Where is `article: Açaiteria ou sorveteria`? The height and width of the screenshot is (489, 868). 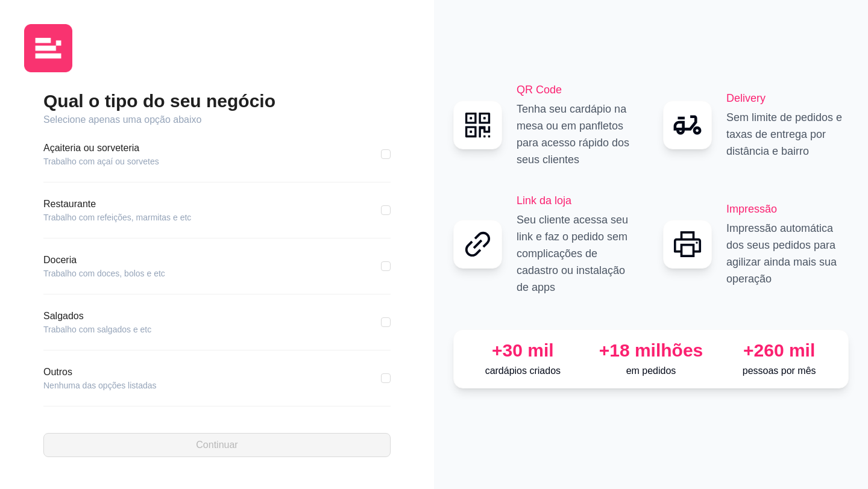 article: Açaiteria ou sorveteria is located at coordinates (101, 148).